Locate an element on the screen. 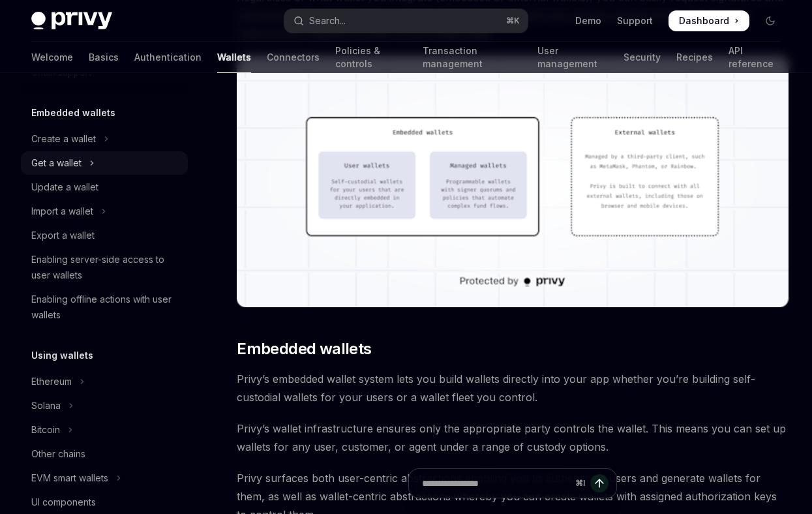 The image size is (812, 514). a: Other chains is located at coordinates (104, 454).